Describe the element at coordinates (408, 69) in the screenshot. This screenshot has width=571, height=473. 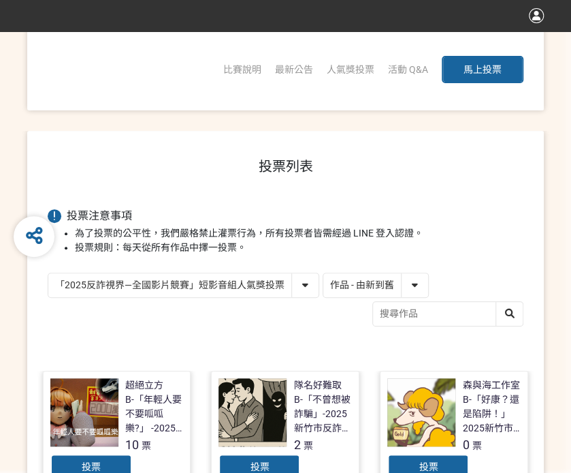
I see `a: 活動 Q&A` at that location.